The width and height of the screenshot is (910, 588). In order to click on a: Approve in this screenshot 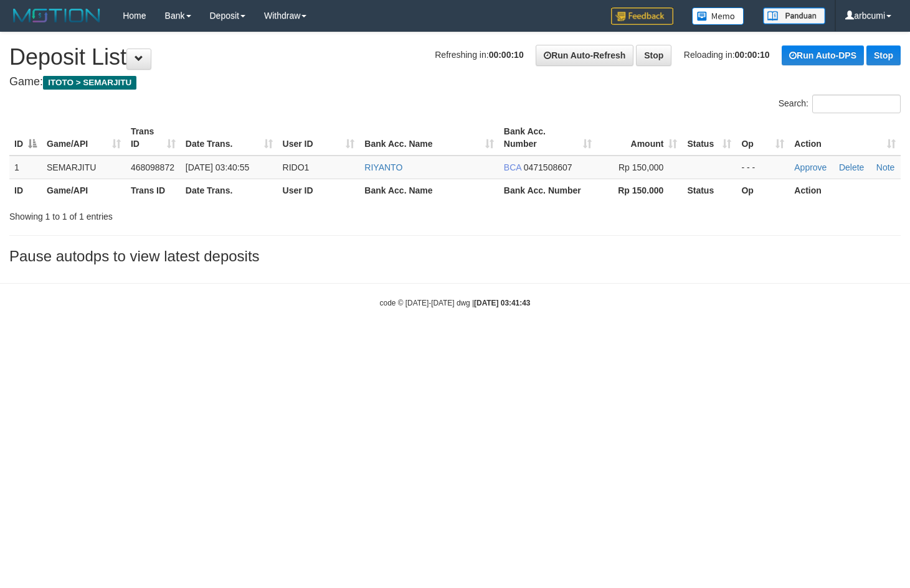, I will do `click(810, 168)`.